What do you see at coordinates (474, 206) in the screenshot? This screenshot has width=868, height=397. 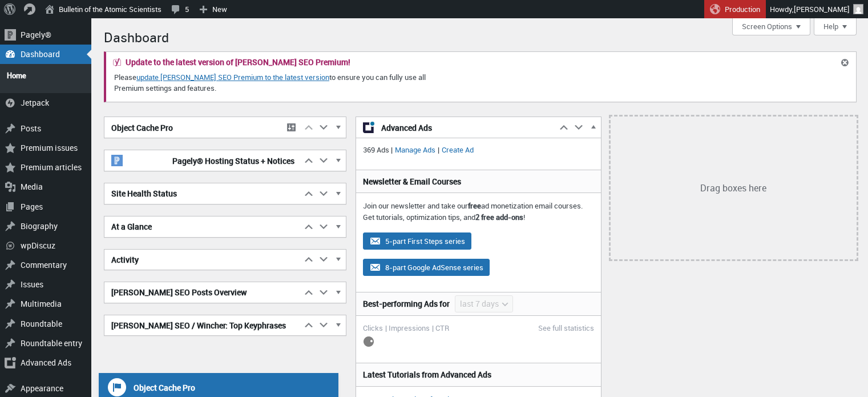 I see `strong: free` at bounding box center [474, 206].